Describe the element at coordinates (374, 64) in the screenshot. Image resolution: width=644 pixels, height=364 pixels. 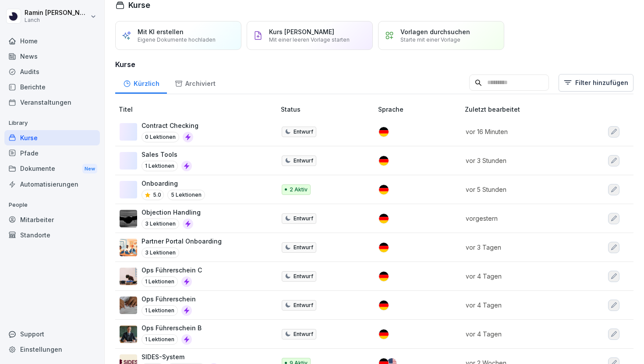
I see `h3: Kurse` at that location.